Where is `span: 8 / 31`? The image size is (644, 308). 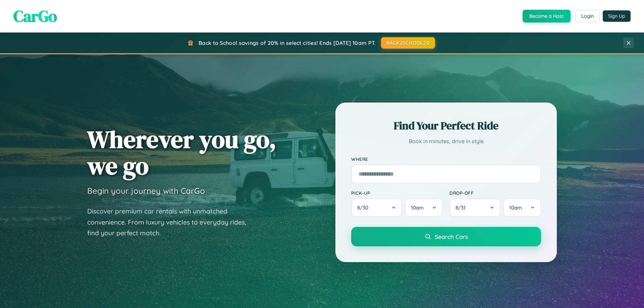 span: 8 / 31 is located at coordinates (462, 207).